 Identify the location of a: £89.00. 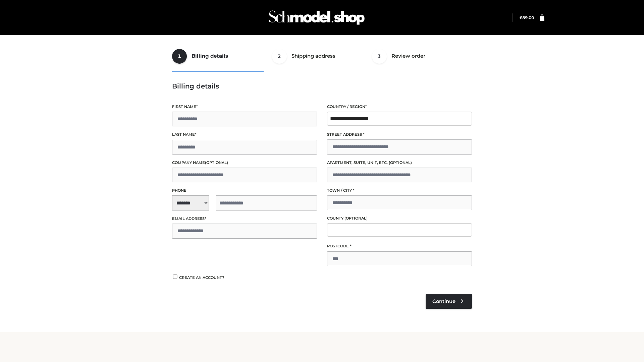
(527, 17).